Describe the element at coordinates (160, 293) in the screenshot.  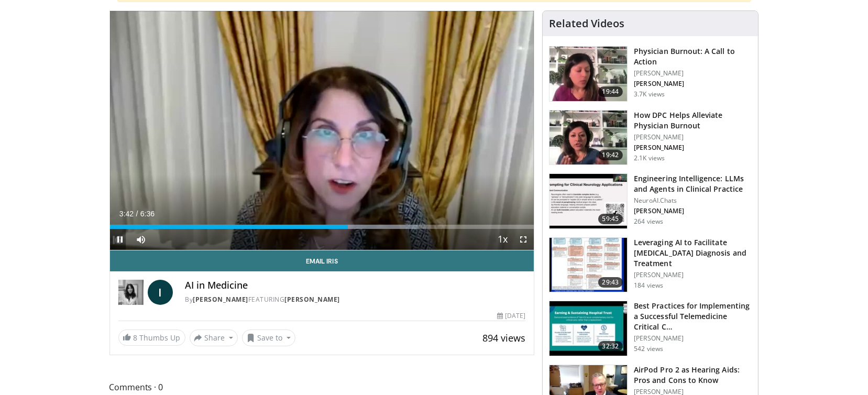
I see `a: I` at that location.